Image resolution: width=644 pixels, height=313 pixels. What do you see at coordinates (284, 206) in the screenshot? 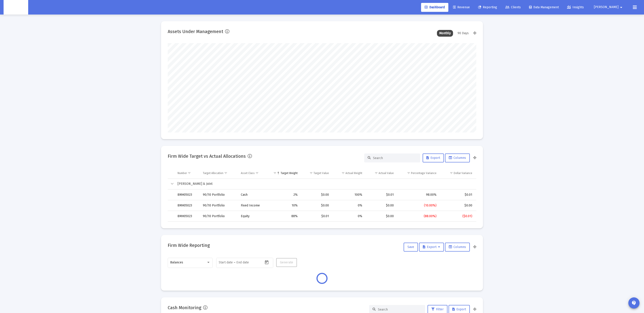
I see `div: 10%` at bounding box center [284, 206].